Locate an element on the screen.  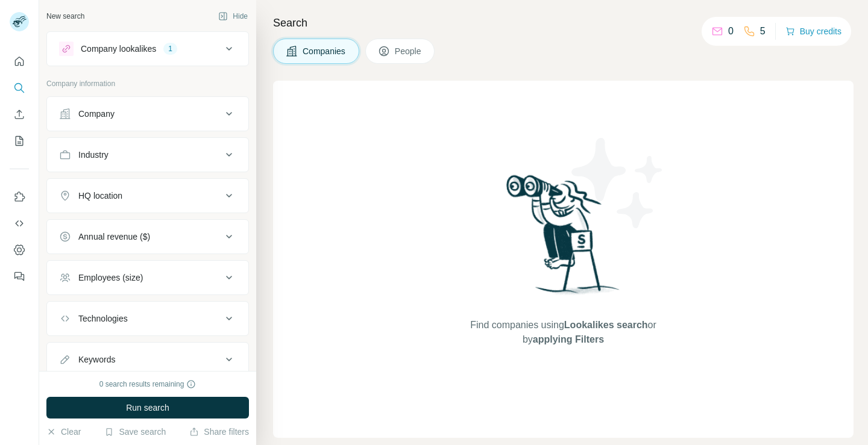
button: Company is located at coordinates (147, 114).